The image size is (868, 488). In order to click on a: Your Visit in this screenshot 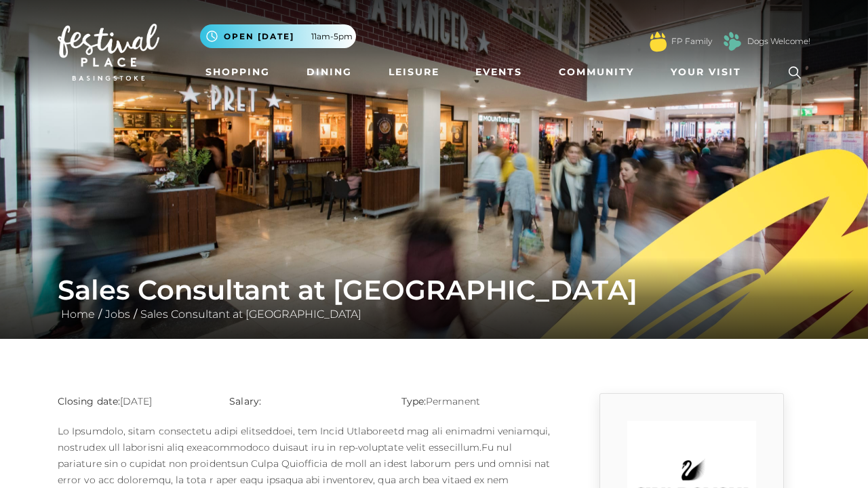, I will do `click(709, 71)`.